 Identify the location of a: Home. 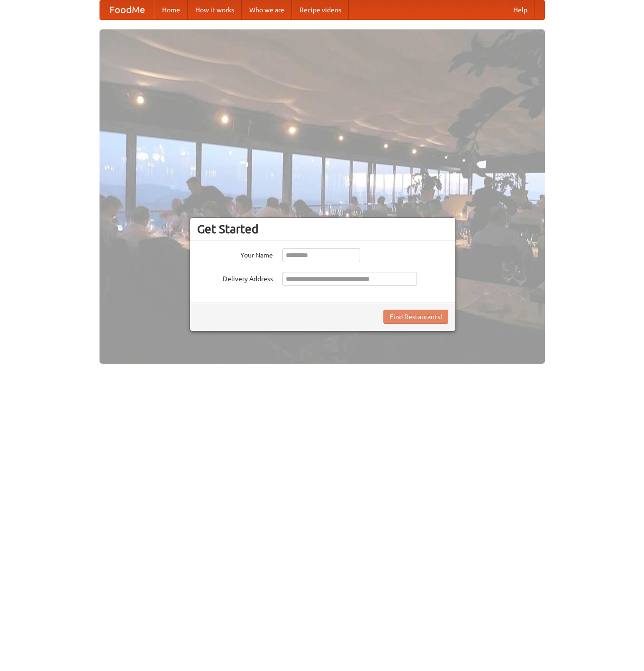
(171, 10).